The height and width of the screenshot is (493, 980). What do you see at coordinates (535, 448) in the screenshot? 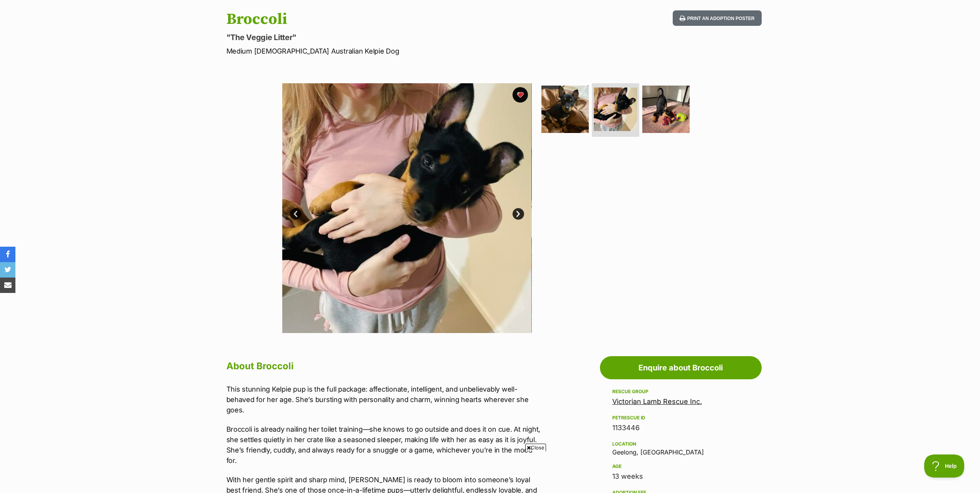
I see `span: Close` at bounding box center [535, 448].